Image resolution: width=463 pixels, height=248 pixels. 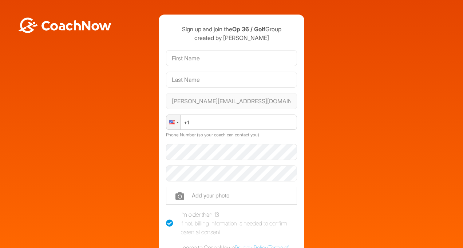 What do you see at coordinates (249, 29) in the screenshot?
I see `strong: Op 36 / Golf` at bounding box center [249, 29].